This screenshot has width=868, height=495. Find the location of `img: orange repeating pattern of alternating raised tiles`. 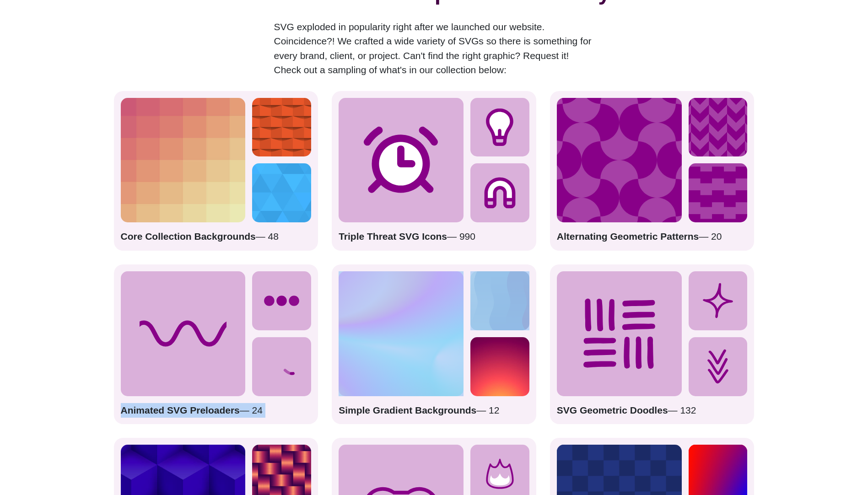

img: orange repeating pattern of alternating raised tiles is located at coordinates (282, 127).